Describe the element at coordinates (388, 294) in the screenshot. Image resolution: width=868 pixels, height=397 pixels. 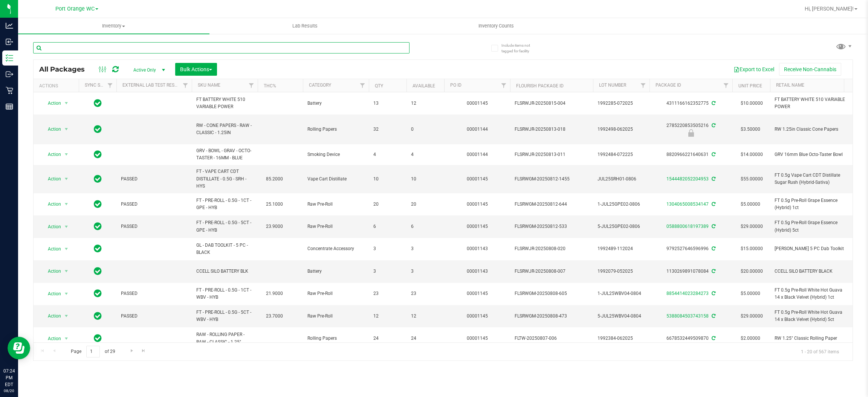
I see `span: 23` at that location.